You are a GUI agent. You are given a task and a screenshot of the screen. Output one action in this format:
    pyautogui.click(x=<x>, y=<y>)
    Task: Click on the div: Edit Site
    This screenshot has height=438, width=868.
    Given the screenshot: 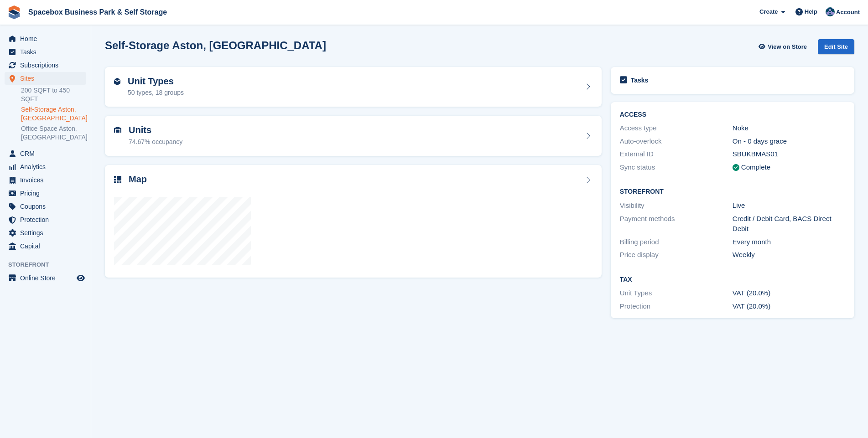 What is the action you would take?
    pyautogui.click(x=836, y=47)
    